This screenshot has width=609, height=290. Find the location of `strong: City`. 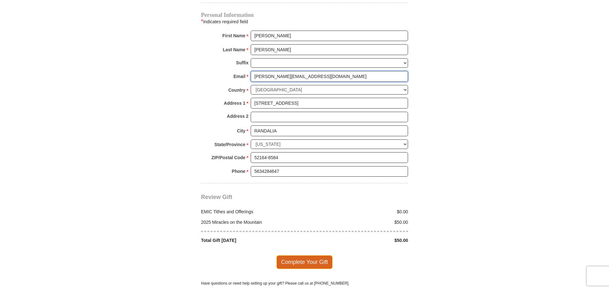

strong: City is located at coordinates (241, 131).